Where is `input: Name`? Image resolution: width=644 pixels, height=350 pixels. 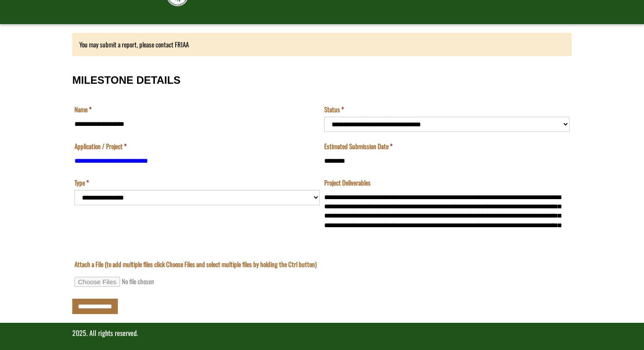
input: Name is located at coordinates (197, 124).